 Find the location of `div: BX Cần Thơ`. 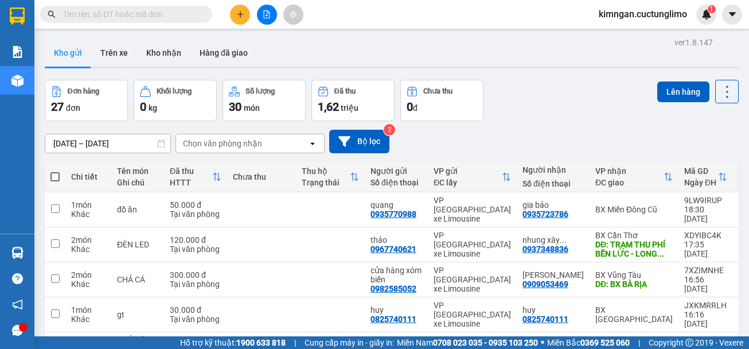

div: BX Cần Thơ is located at coordinates (634, 235).